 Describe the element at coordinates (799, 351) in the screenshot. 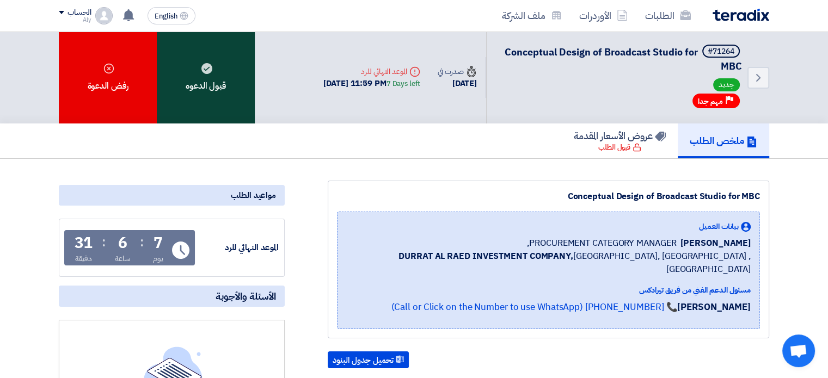

I see `a: Open chat` at that location.